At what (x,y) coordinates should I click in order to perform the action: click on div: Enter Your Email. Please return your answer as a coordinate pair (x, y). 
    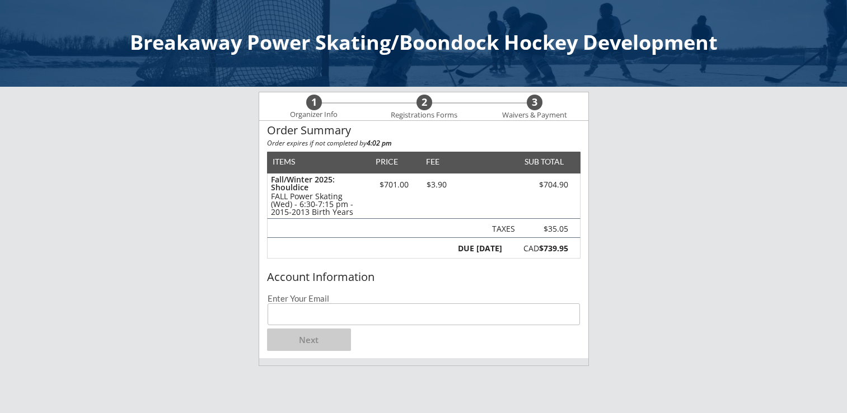
    Looking at the image, I should click on (424, 298).